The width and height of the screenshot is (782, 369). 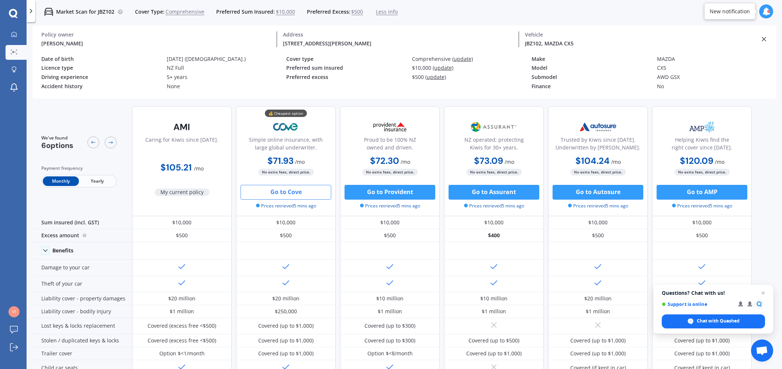 I want to click on div: $400, so click(x=494, y=235).